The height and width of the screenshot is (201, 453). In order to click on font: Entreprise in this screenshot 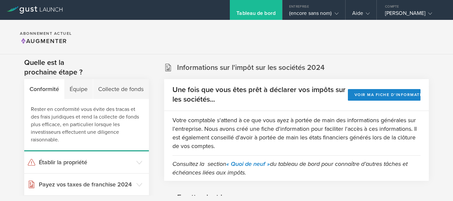, I will do `click(299, 7)`.